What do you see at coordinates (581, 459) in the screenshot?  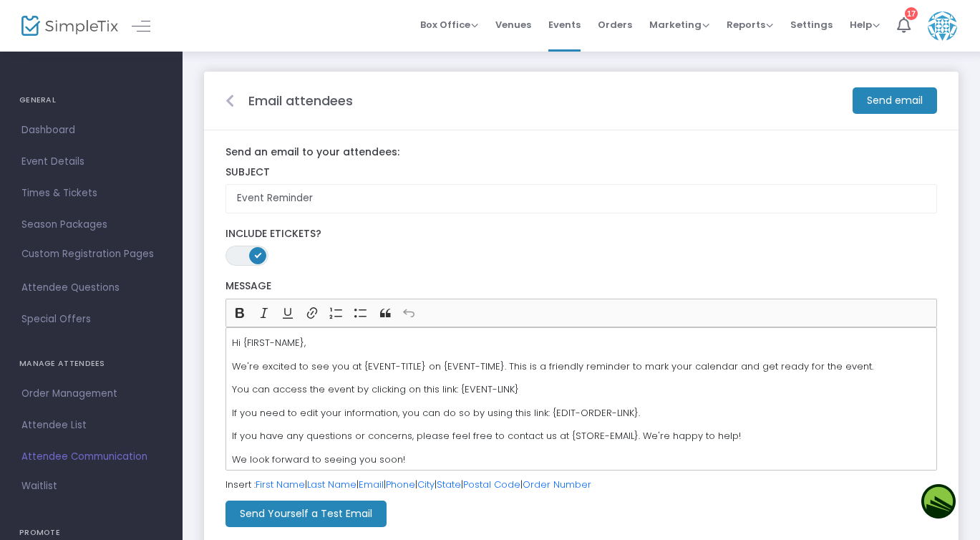 I see `p: We look forward to seeing you soon!` at bounding box center [581, 459].